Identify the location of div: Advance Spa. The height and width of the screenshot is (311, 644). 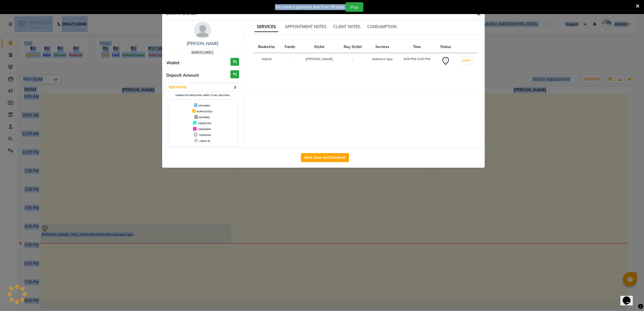
(382, 59).